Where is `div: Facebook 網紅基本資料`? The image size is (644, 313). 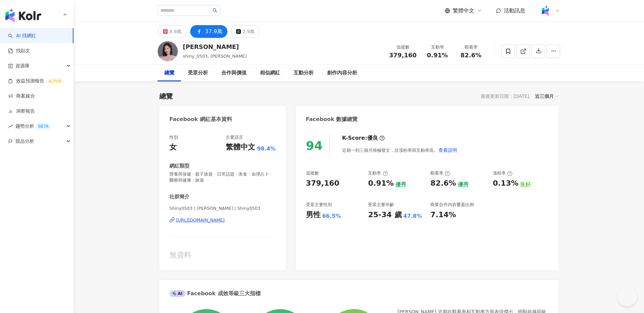
div: Facebook 網紅基本資料 is located at coordinates (201, 119).